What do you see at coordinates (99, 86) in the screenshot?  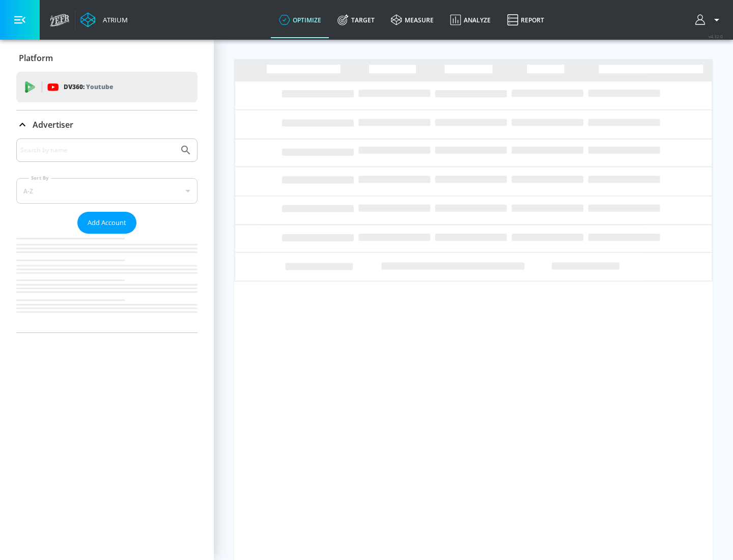 I see `p: Youtube` at bounding box center [99, 86].